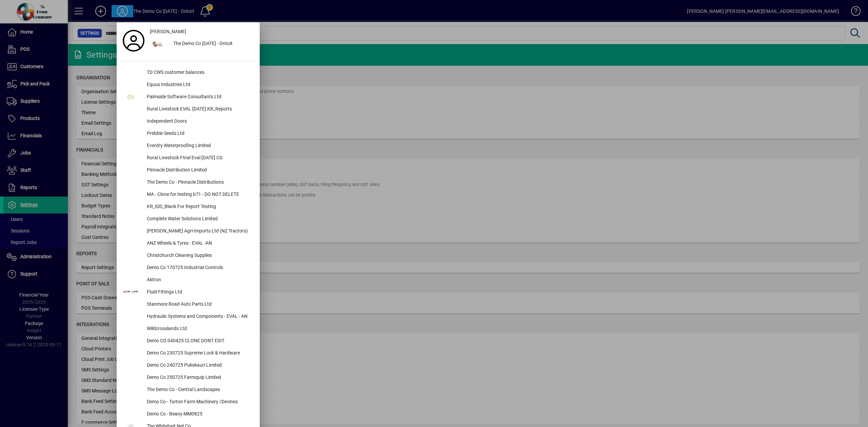 Image resolution: width=868 pixels, height=427 pixels. Describe the element at coordinates (198, 97) in the screenshot. I see `div: Palmside Software Consultants Ltd` at that location.